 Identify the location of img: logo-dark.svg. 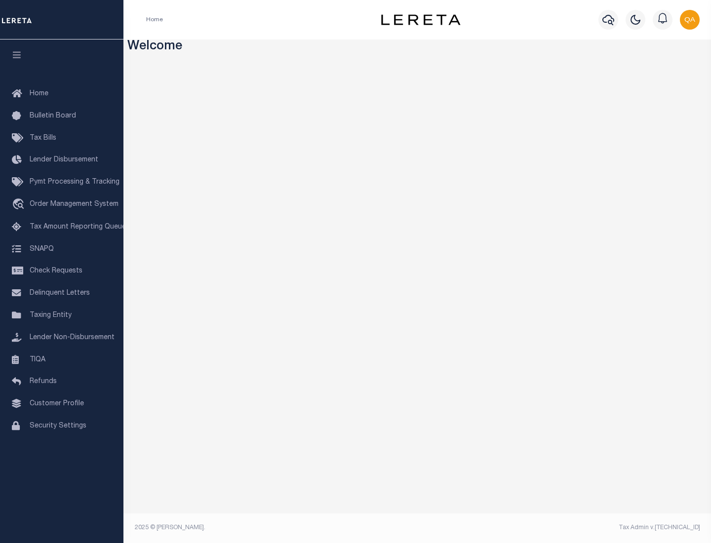
(421, 20).